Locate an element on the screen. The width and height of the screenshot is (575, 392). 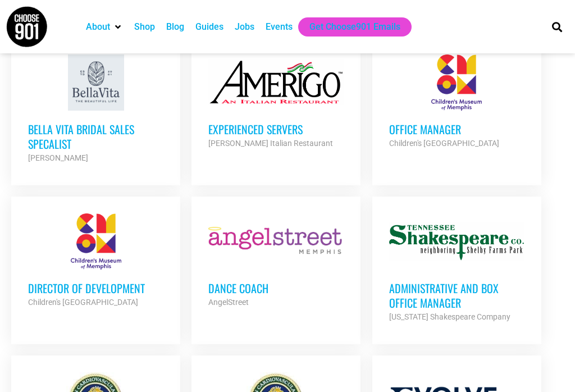
div: Search is located at coordinates (557, 26).